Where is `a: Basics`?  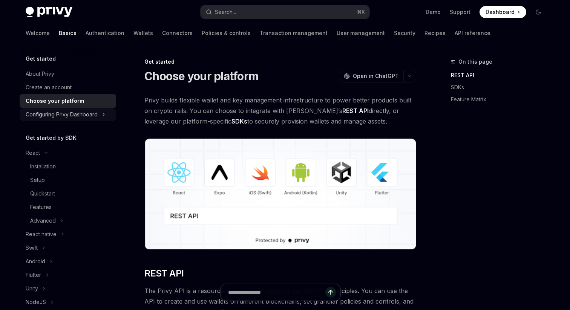
a: Basics is located at coordinates (68, 33).